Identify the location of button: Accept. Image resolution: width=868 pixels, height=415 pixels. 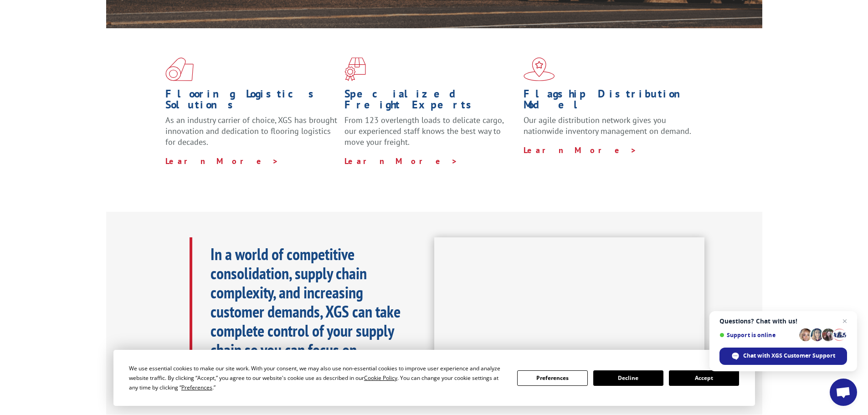
(704, 378).